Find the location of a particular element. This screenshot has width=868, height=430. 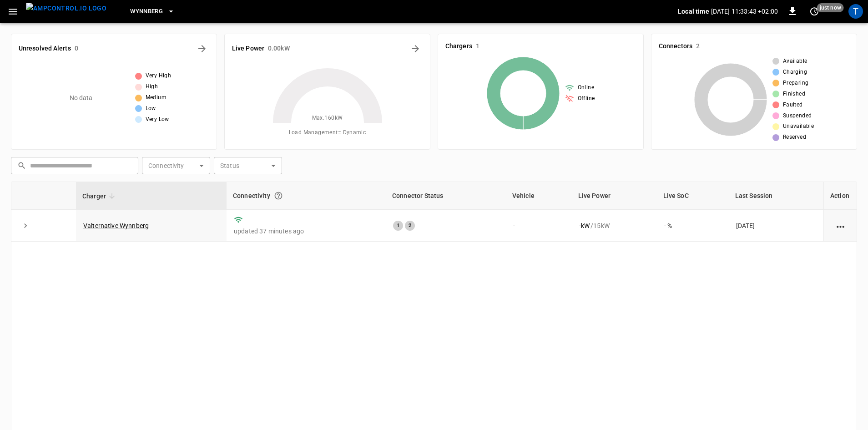

span: Suspended is located at coordinates (797, 116).